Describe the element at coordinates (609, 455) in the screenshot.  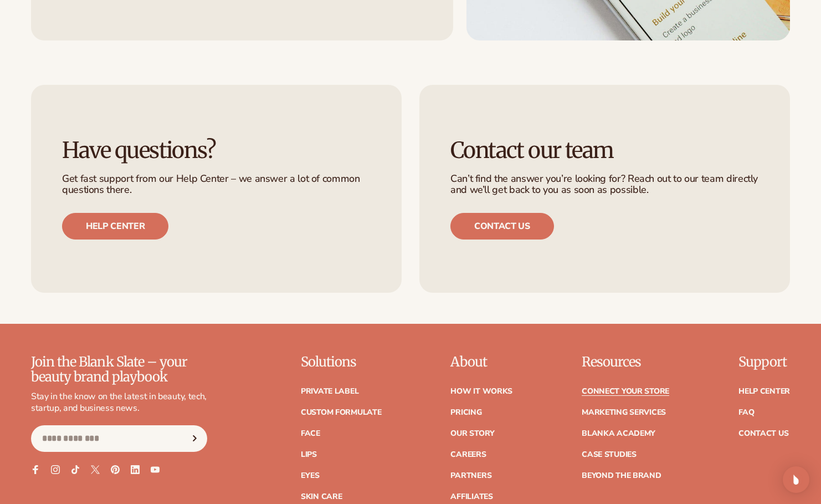
I see `a: Case Studies` at that location.